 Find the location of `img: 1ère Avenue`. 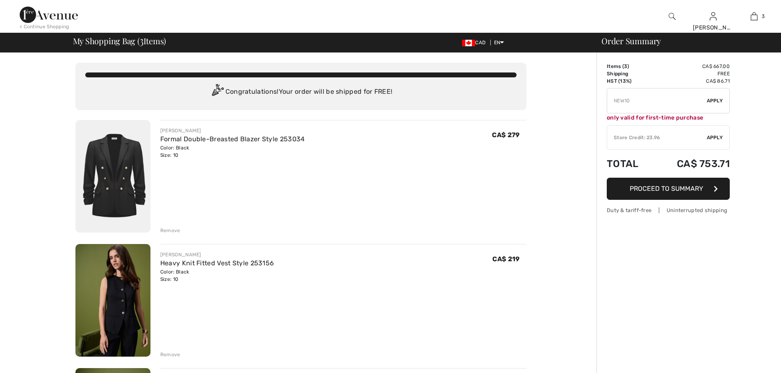

img: 1ère Avenue is located at coordinates (49, 15).